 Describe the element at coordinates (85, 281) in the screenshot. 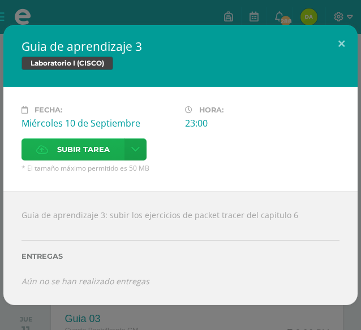

I see `i: Aún no se han realizado entregas` at that location.